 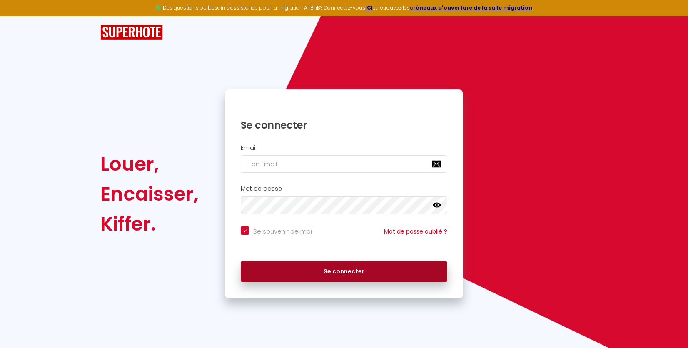 I want to click on a: ICI, so click(x=369, y=7).